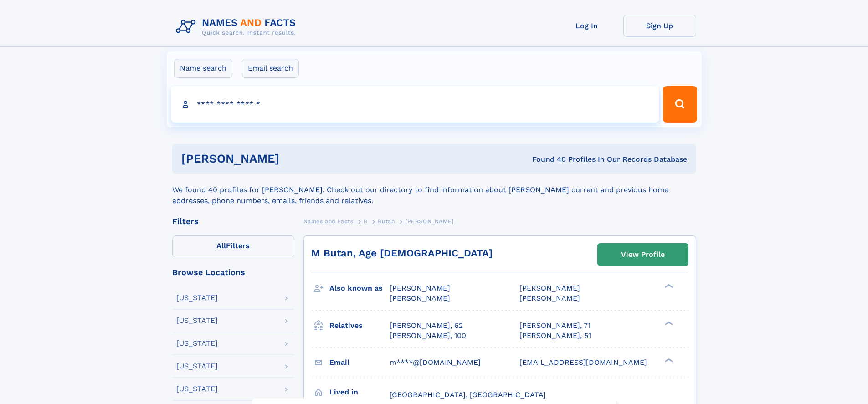  What do you see at coordinates (365, 221) in the screenshot?
I see `span: B` at bounding box center [365, 221].